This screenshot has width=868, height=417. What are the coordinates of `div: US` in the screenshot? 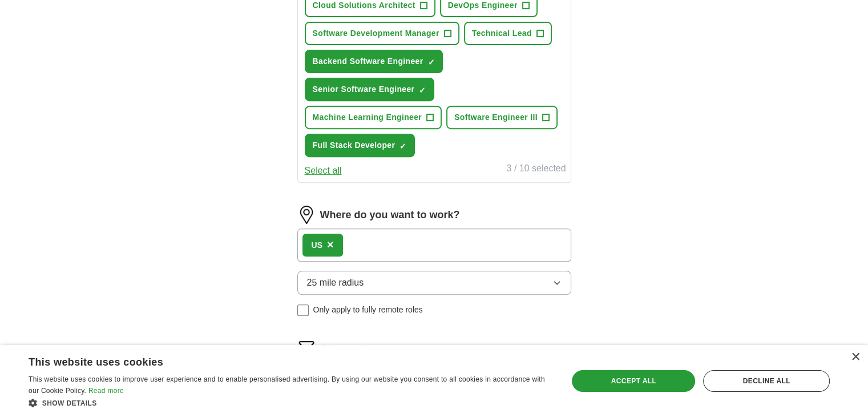 It's located at (317, 245).